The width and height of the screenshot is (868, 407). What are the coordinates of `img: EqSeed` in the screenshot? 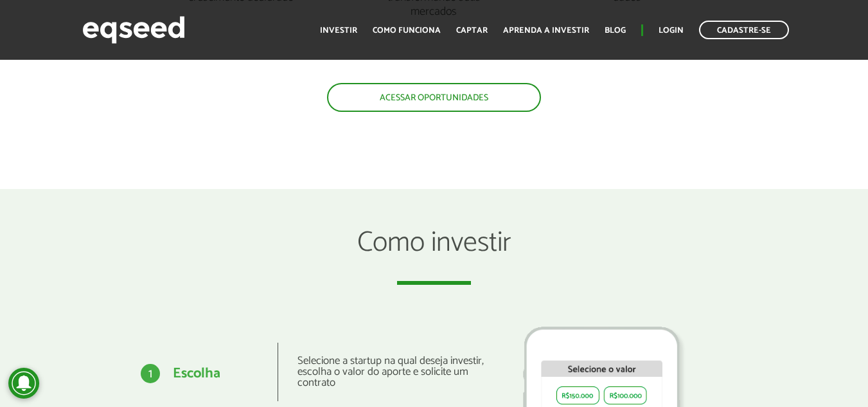 It's located at (134, 30).